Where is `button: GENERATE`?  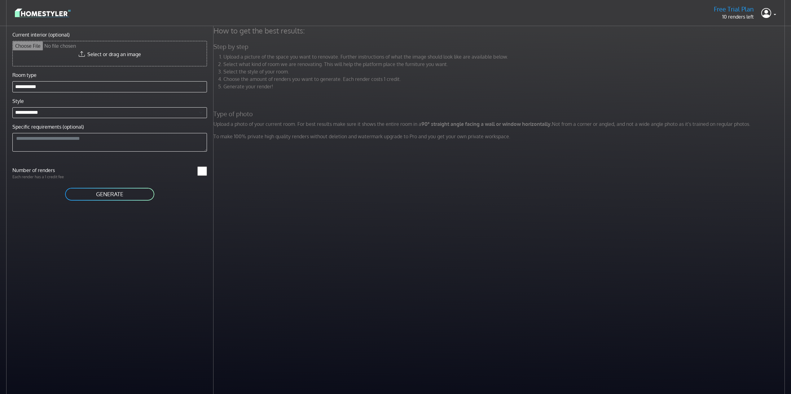
button: GENERATE is located at coordinates (110, 194).